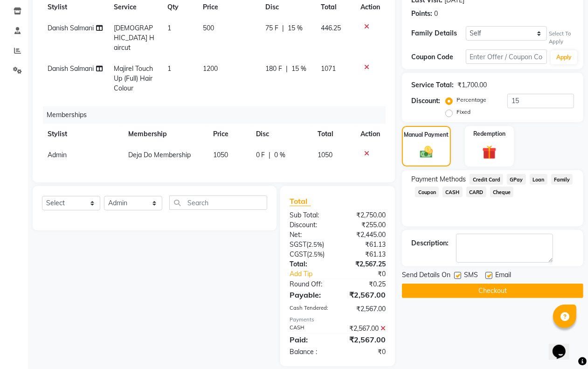  Describe the element at coordinates (563, 57) in the screenshot. I see `button: Apply` at that location.